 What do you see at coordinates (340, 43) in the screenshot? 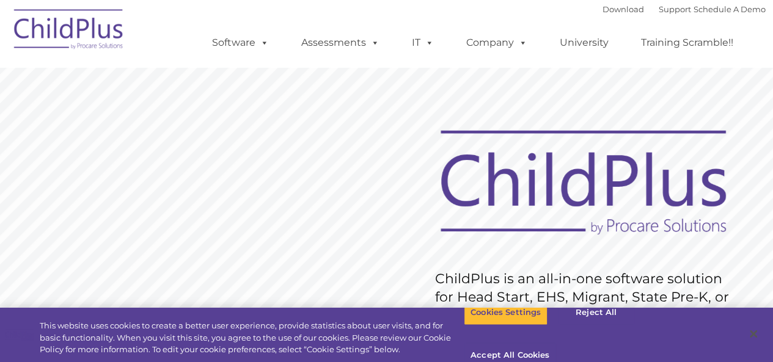
I see `a: Assessments` at bounding box center [340, 43].